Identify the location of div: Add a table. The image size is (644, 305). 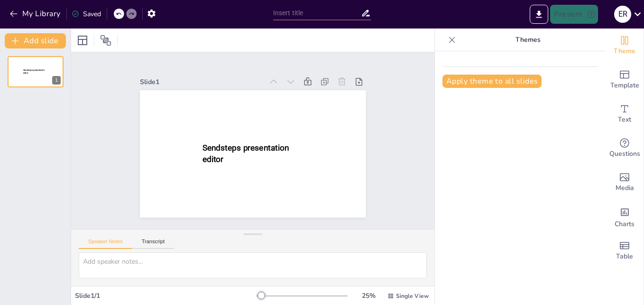
(625, 250).